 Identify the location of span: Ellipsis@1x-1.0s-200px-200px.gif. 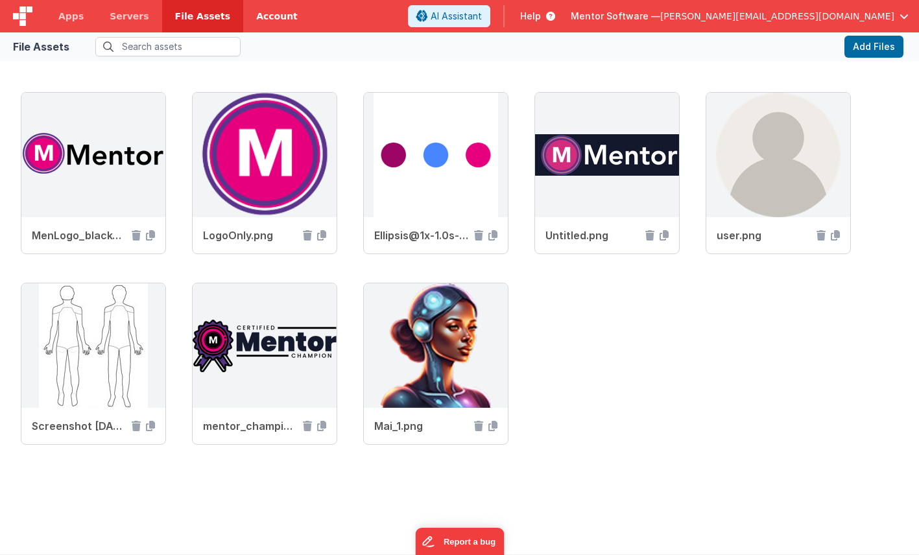
(421, 235).